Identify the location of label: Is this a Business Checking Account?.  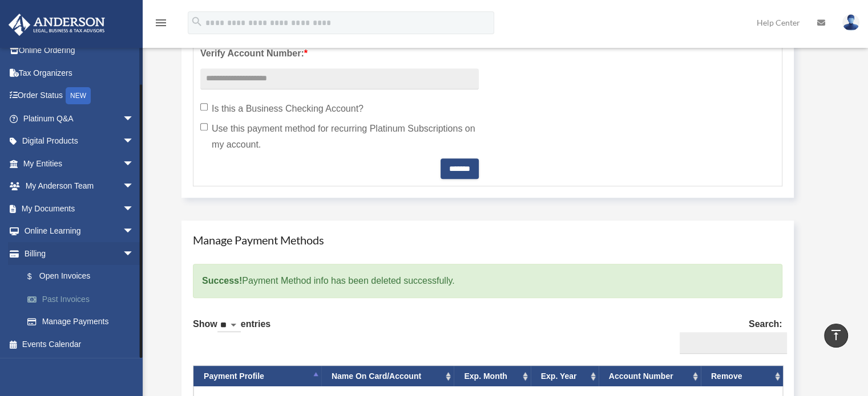
(339, 109).